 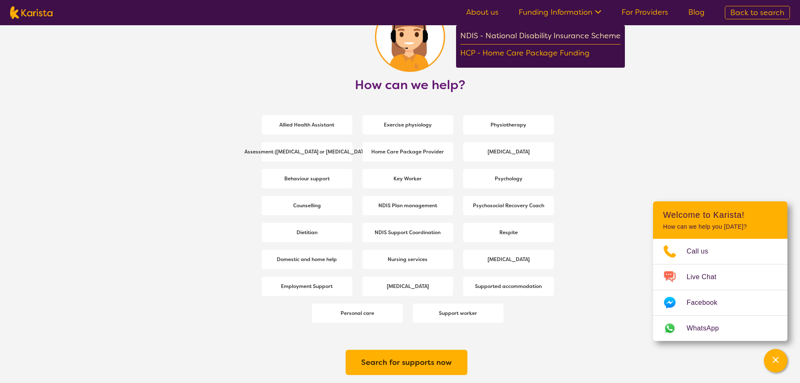 What do you see at coordinates (757, 13) in the screenshot?
I see `a: Back to search` at bounding box center [757, 13].